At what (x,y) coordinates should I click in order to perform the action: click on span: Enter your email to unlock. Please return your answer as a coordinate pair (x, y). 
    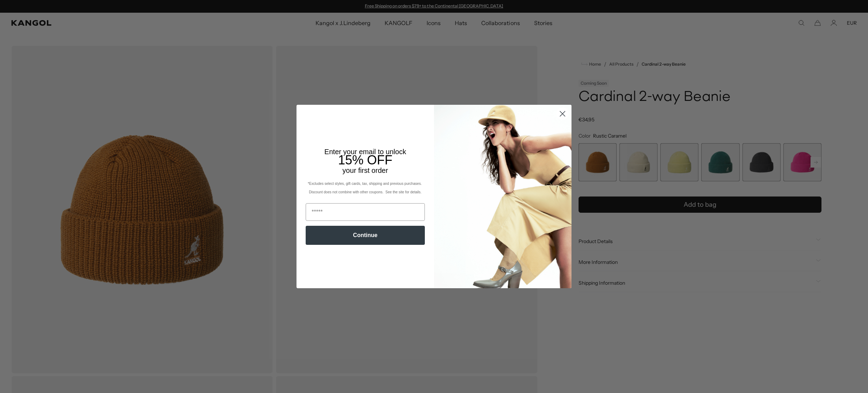
    Looking at the image, I should click on (365, 151).